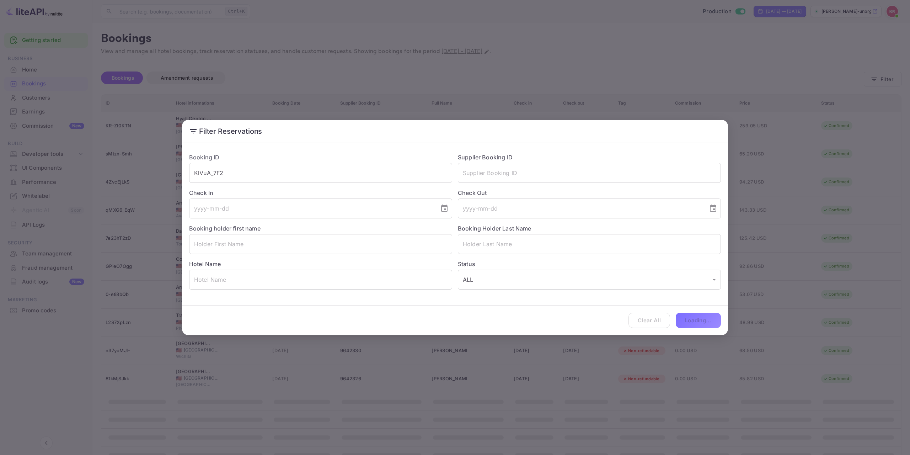 The width and height of the screenshot is (910, 455). I want to click on input: Supplier Booking ID, so click(590, 173).